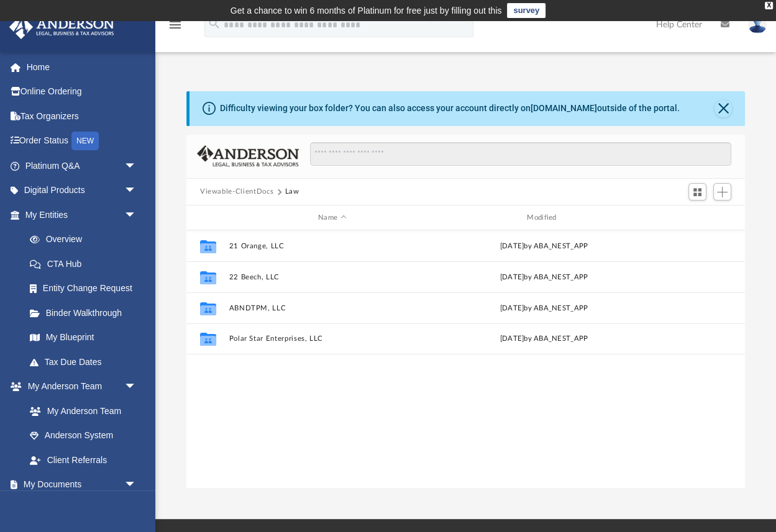 This screenshot has height=532, width=776. Describe the element at coordinates (543, 218) in the screenshot. I see `div: Modified` at that location.